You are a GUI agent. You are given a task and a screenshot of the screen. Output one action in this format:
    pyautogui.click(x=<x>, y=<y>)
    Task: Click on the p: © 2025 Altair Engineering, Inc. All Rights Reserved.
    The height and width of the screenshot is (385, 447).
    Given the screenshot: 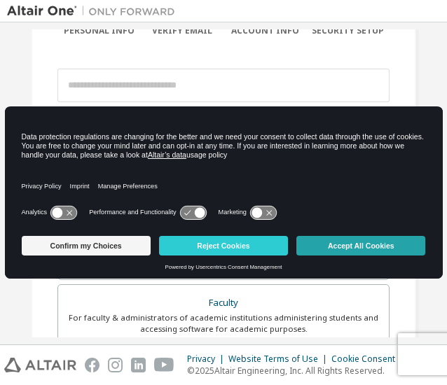 What is the action you would take?
    pyautogui.click(x=295, y=370)
    